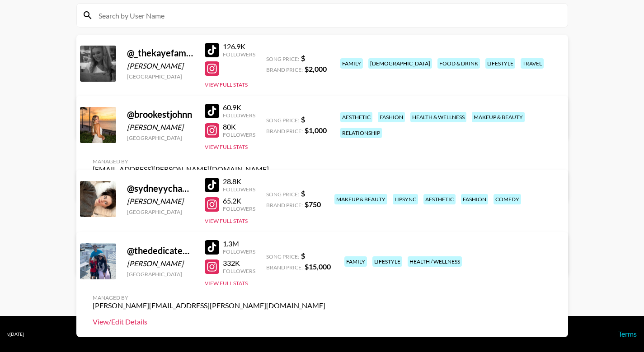 This screenshot has width=644, height=352. What do you see at coordinates (209, 322) in the screenshot?
I see `a: View/Edit Details` at bounding box center [209, 322].